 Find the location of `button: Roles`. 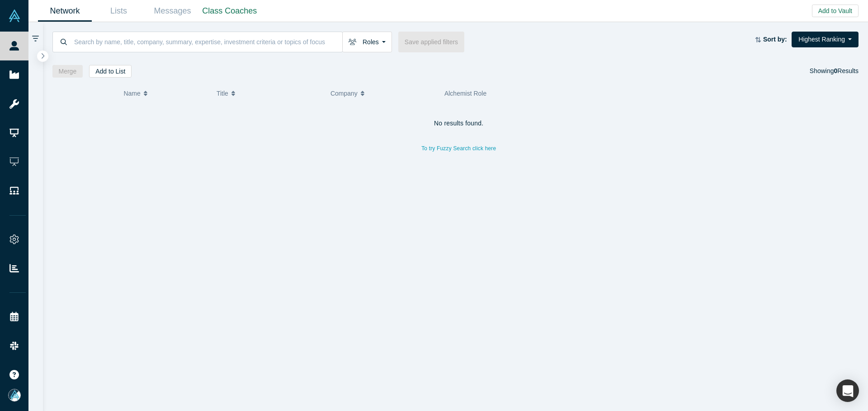

button: Roles is located at coordinates (367, 42).